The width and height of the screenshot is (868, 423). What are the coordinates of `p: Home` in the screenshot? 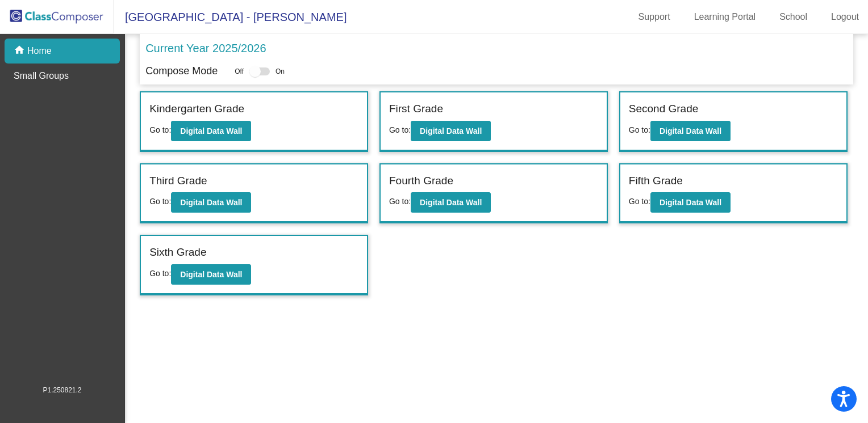 It's located at (39, 51).